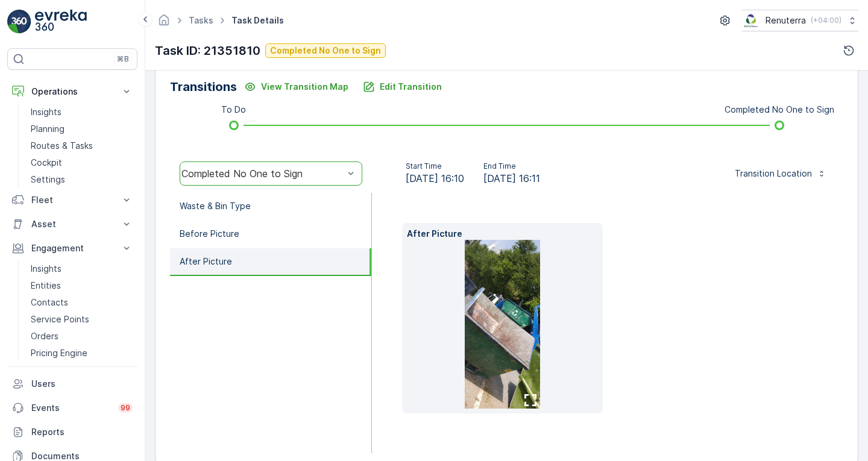 Image resolution: width=868 pixels, height=461 pixels. What do you see at coordinates (82, 384) in the screenshot?
I see `p: Users` at bounding box center [82, 384].